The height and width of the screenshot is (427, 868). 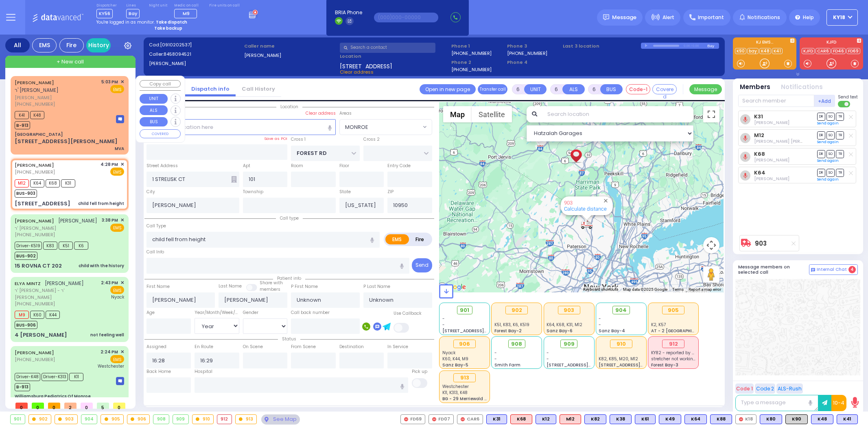 I want to click on div: 903, so click(x=66, y=419).